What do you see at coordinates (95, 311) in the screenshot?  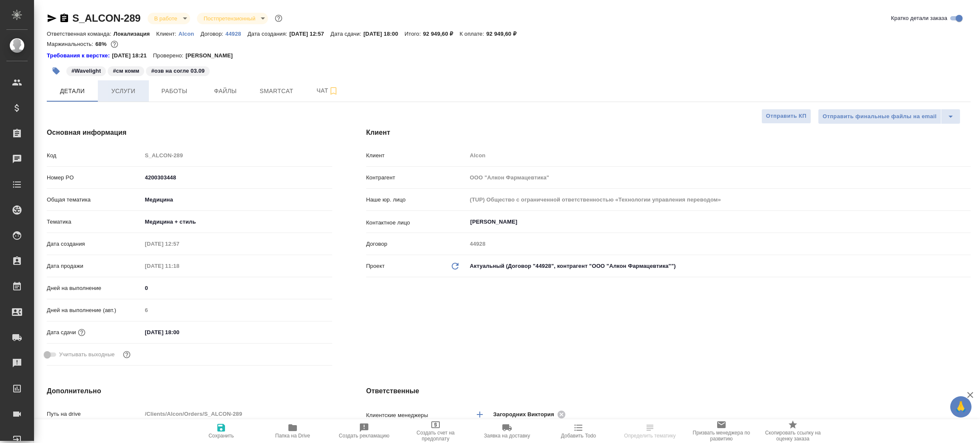 I see `p: Дней на выполнение (авт.)` at bounding box center [95, 311].